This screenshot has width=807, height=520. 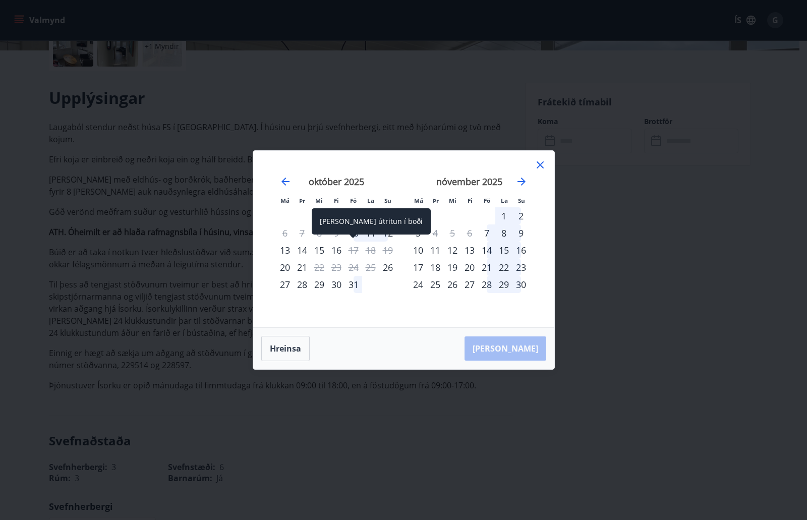 What do you see at coordinates (354, 267) in the screenshot?
I see `td: Not available. föstudagur, 24. október 2025` at bounding box center [354, 267].